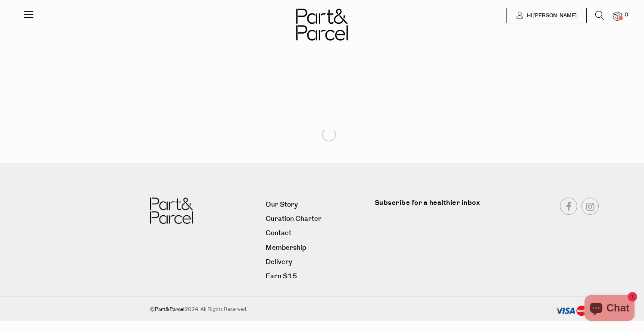 Image resolution: width=644 pixels, height=330 pixels. I want to click on span: 0, so click(626, 15).